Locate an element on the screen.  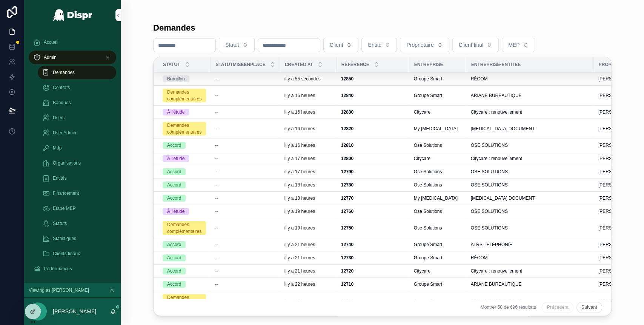
a: il y a 17 heures is located at coordinates (308, 172).